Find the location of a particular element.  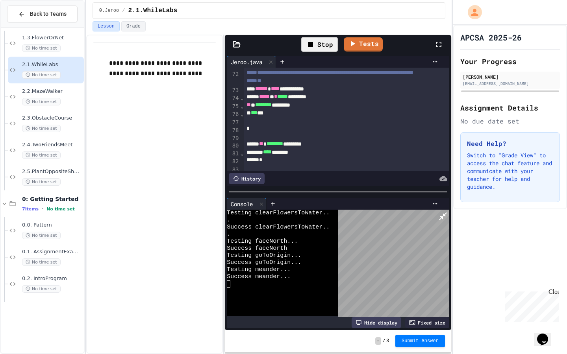

div: History is located at coordinates (247, 179).